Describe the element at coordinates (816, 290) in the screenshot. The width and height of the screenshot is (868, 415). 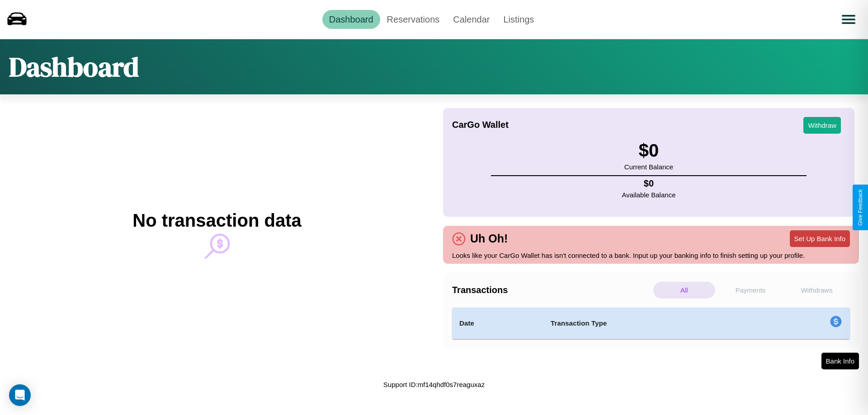
I see `p: Withdraws` at that location.